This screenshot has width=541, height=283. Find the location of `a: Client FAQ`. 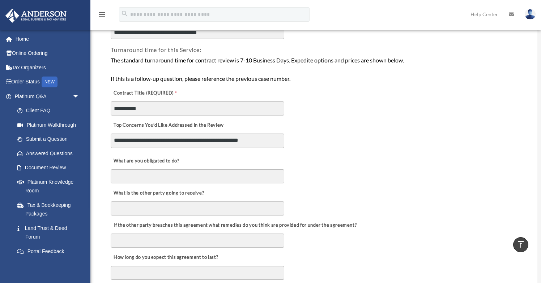

a: Client FAQ is located at coordinates (50, 111).